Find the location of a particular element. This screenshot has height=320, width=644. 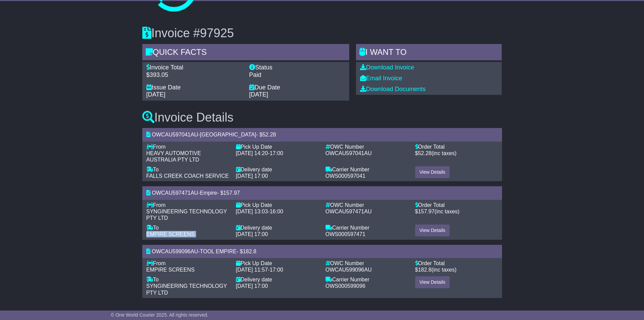

div: Invoice Total is located at coordinates (194, 68).